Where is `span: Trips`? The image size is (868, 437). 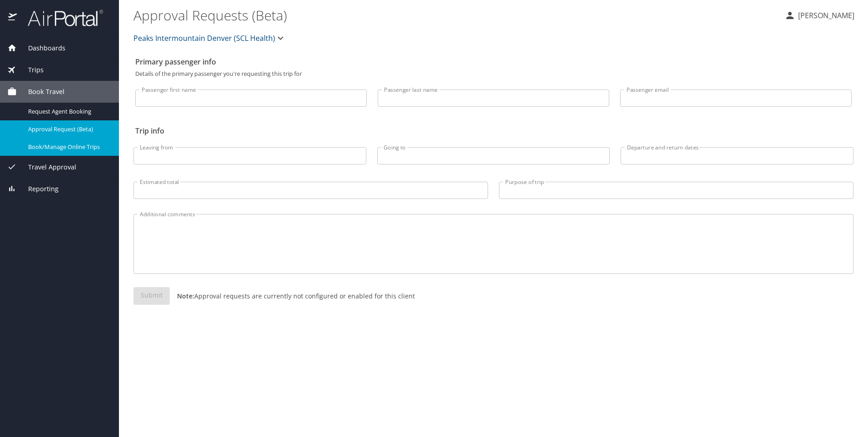 span: Trips is located at coordinates (30, 70).